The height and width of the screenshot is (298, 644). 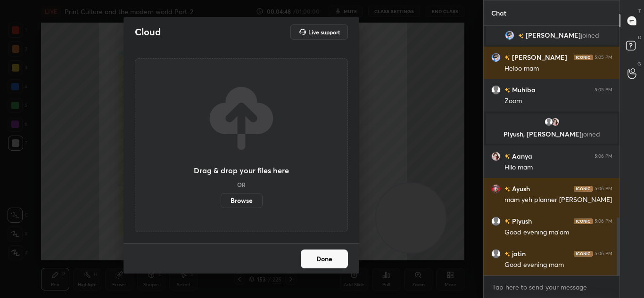 I want to click on div: Hllo mam, so click(x=558, y=168).